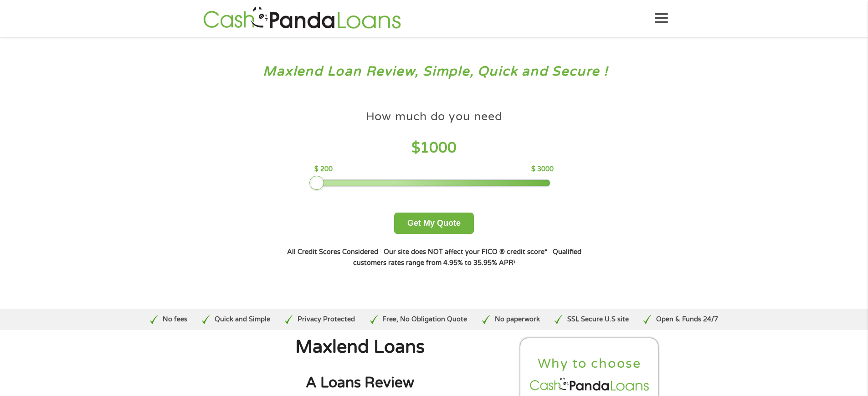 The height and width of the screenshot is (396, 868). I want to click on img: GetLoanNow Logo, so click(302, 18).